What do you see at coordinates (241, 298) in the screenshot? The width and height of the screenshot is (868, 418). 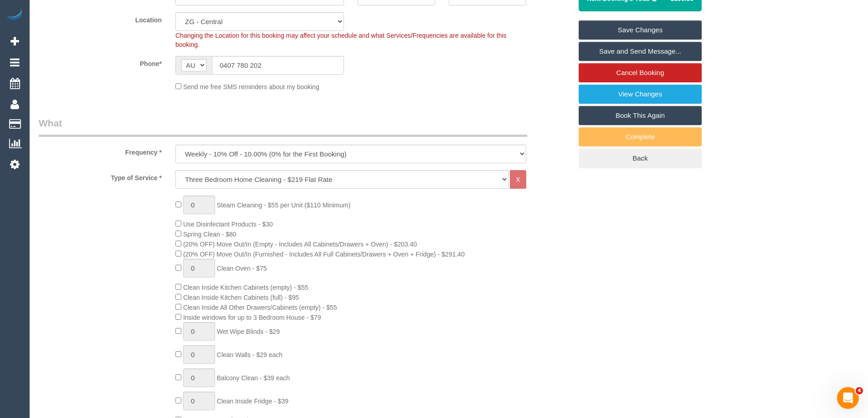 I see `span: Clean Inside Kitchen Cabinets (full) - $95` at bounding box center [241, 298].